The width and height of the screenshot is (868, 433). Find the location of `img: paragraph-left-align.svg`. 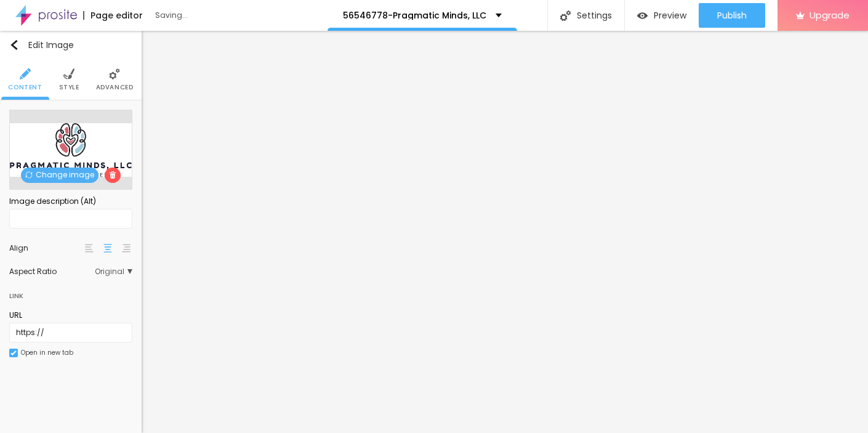

img: paragraph-left-align.svg is located at coordinates (89, 249).